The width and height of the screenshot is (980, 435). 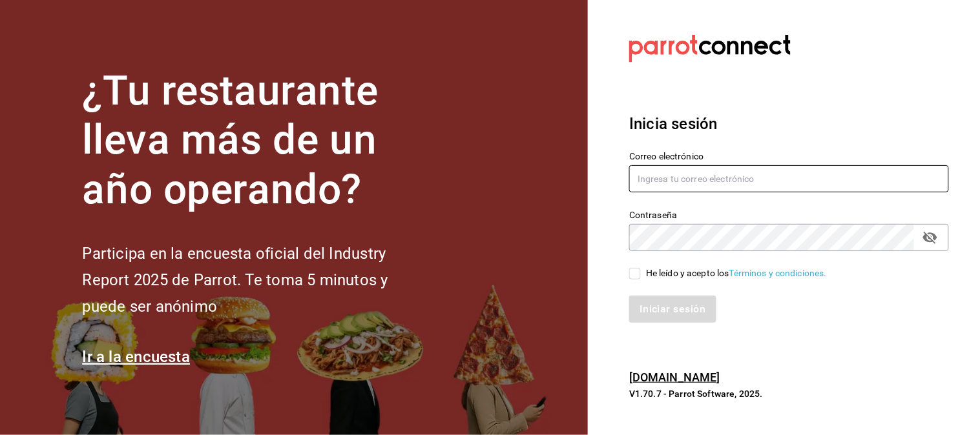 What do you see at coordinates (256, 141) in the screenshot?
I see `h1: ¿Tu restaurante lleva más de un año operando?` at bounding box center [256, 141].